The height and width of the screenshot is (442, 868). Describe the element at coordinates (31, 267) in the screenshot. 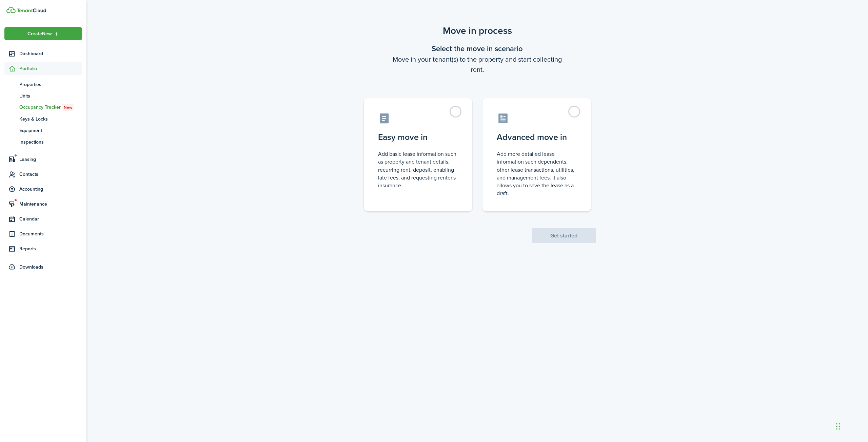

I see `span: Downloads` at that location.